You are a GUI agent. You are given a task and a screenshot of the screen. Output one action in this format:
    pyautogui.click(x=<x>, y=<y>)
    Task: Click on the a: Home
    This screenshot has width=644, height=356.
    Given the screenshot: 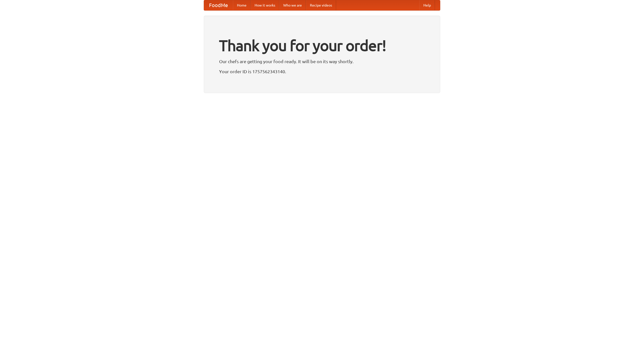 What is the action you would take?
    pyautogui.click(x=242, y=5)
    